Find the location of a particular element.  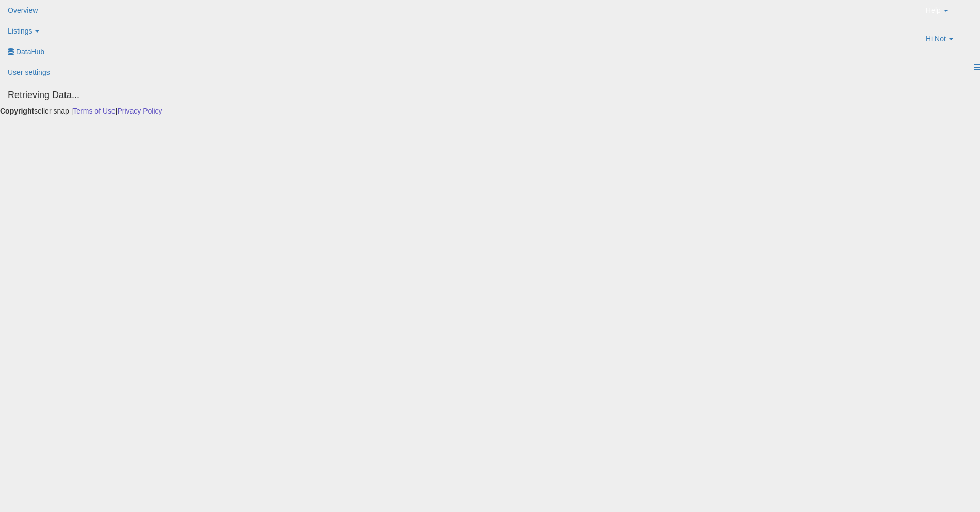

a: Privacy Policy is located at coordinates (139, 111).